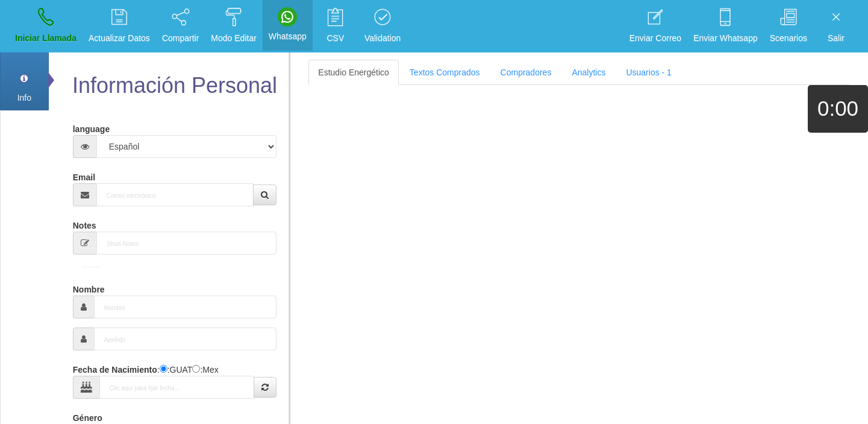 The height and width of the screenshot is (424, 868). Describe the element at coordinates (87, 415) in the screenshot. I see `label: Género` at that location.